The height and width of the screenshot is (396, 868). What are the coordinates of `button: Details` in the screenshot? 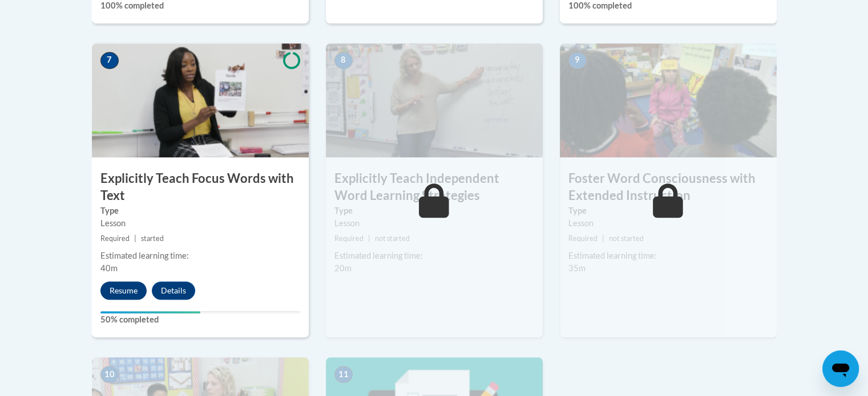 It's located at (173, 291).